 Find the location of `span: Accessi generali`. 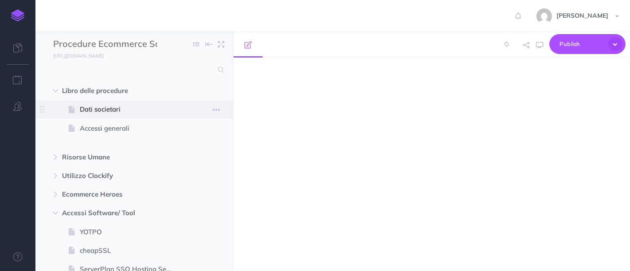

span: Accessi generali is located at coordinates (130, 128).